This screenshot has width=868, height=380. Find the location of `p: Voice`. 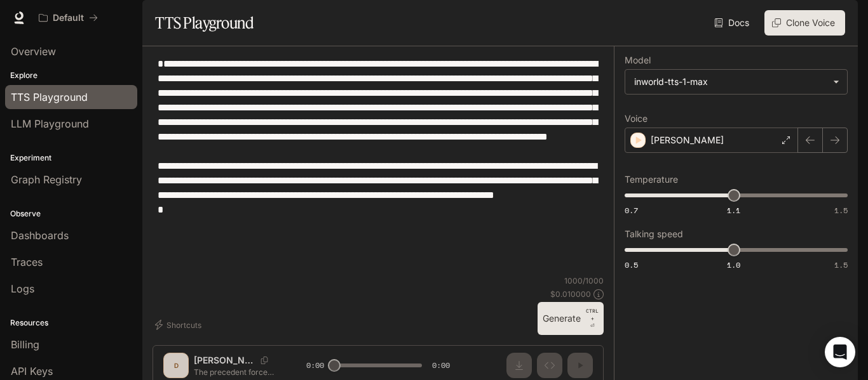

p: Voice is located at coordinates (636, 119).